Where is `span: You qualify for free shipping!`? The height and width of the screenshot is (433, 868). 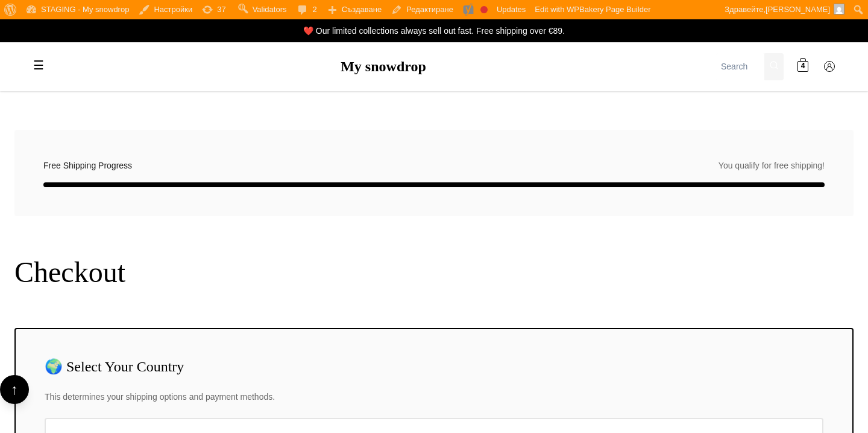
span: You qualify for free shipping! is located at coordinates (772, 165).